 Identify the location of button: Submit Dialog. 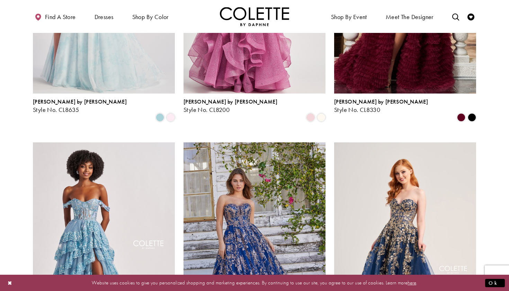
(494, 282).